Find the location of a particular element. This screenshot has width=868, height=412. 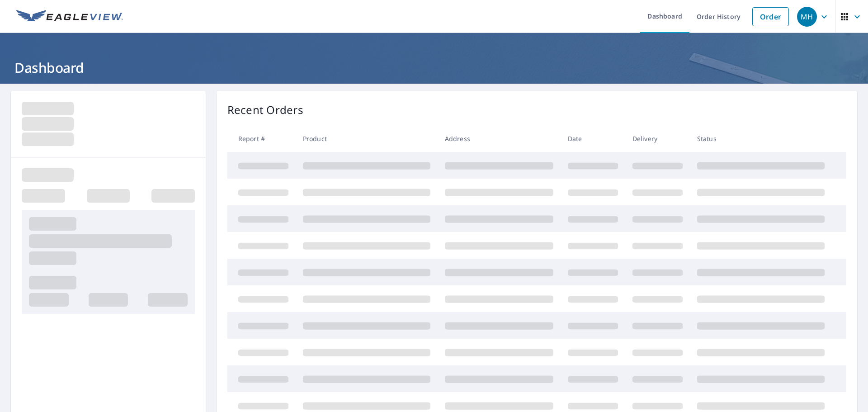

a: Order is located at coordinates (770, 17).